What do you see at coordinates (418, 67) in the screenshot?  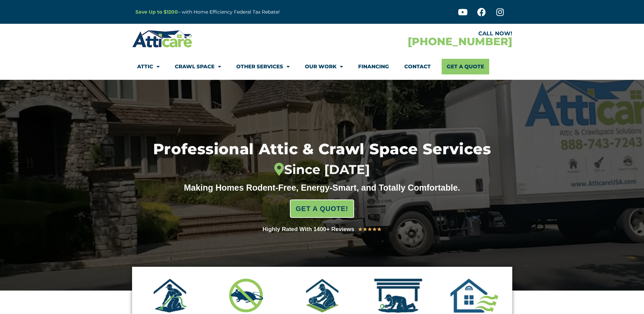 I see `a: Contact` at bounding box center [418, 67].